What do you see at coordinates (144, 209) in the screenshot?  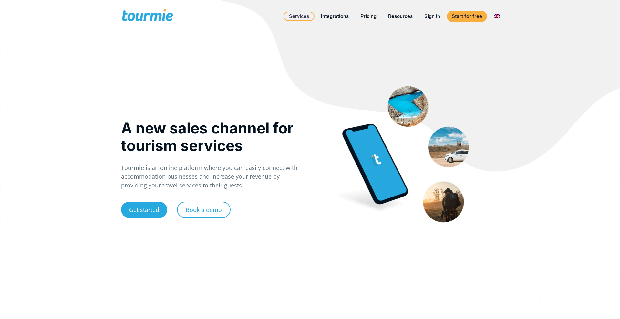 I see `a: Get started` at bounding box center [144, 209].